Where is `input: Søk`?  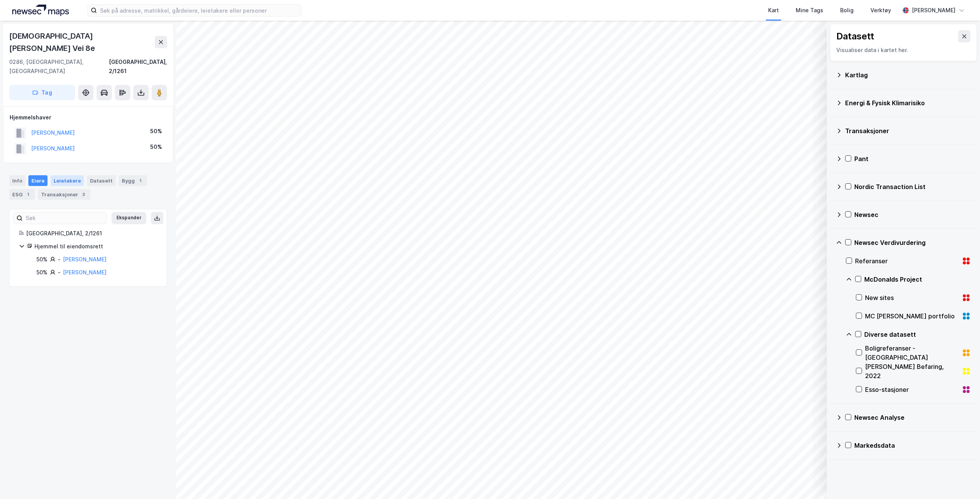
input: Søk is located at coordinates (64, 218).